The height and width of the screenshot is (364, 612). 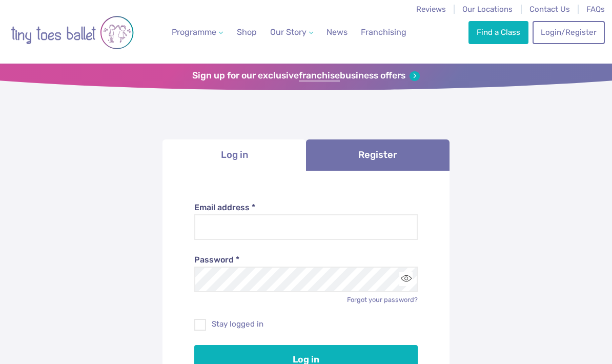 What do you see at coordinates (383, 299) in the screenshot?
I see `a: Forgot your password?` at bounding box center [383, 299].